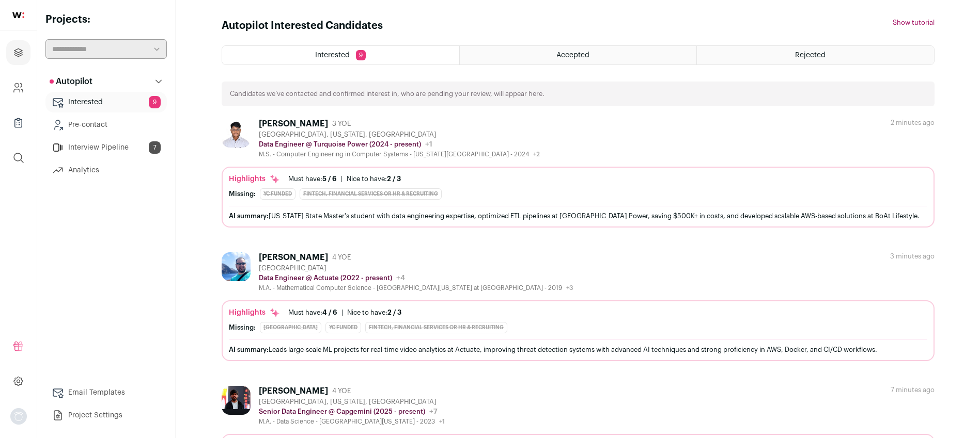 The image size is (980, 438). Describe the element at coordinates (106, 393) in the screenshot. I see `a: Email Templates` at that location.